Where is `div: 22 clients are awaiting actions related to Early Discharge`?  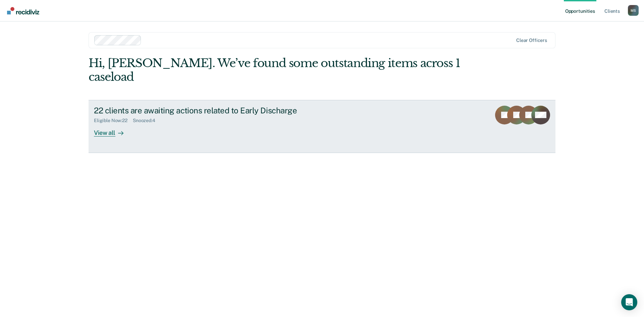
div: 22 clients are awaiting actions related to Early Discharge is located at coordinates (212, 110).